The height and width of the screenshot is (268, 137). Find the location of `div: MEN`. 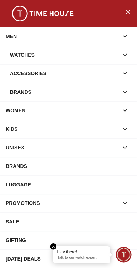

div: MEN is located at coordinates (62, 36).